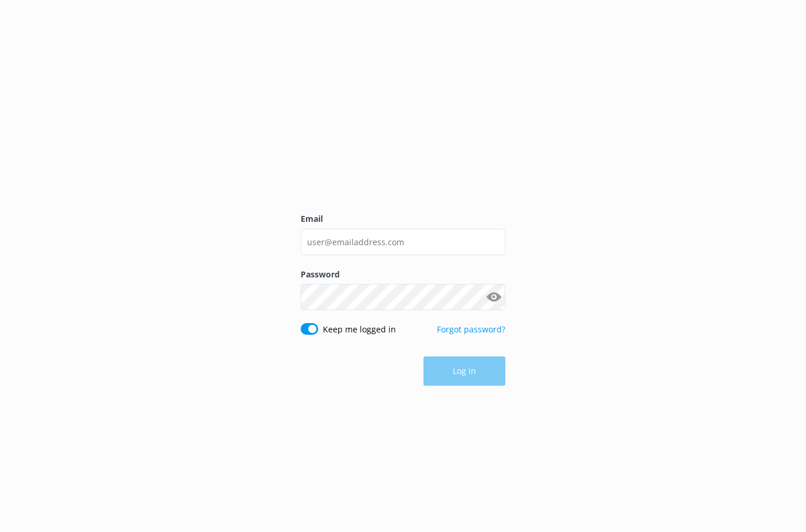 The width and height of the screenshot is (806, 532). What do you see at coordinates (359, 330) in the screenshot?
I see `label: Keep me logged in` at bounding box center [359, 330].